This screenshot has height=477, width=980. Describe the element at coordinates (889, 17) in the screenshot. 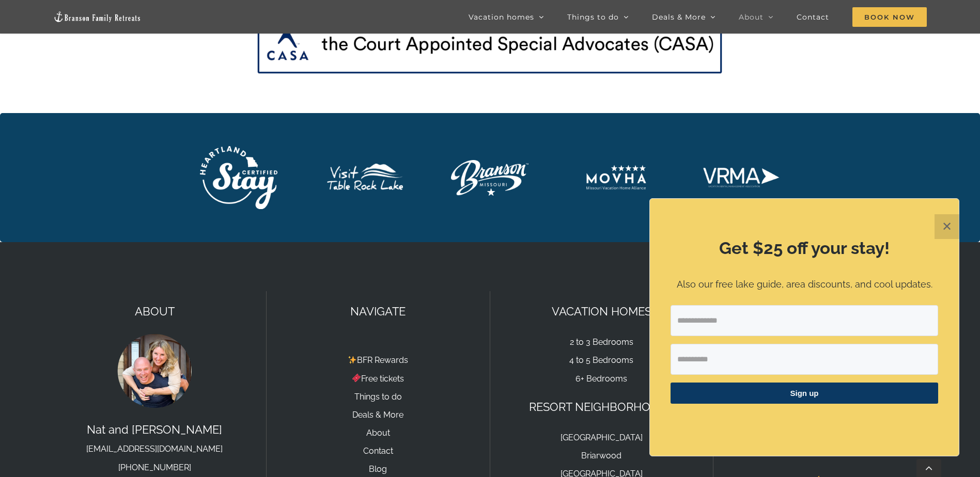

I see `span: Book Now` at that location.